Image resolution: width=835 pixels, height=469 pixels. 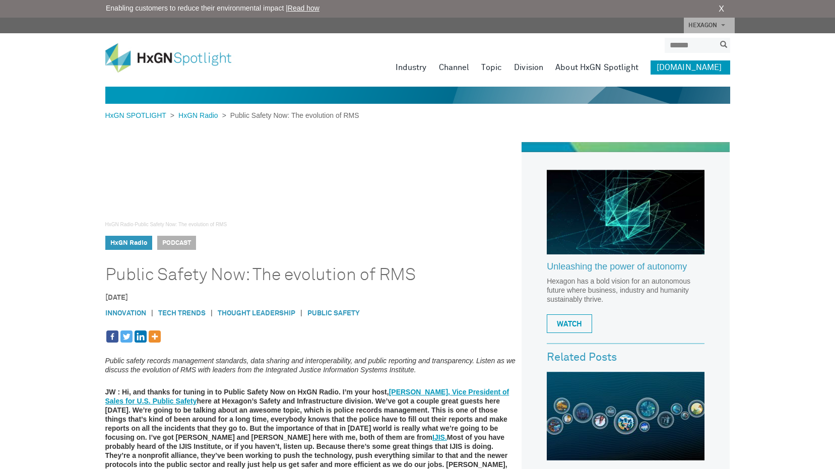 What do you see at coordinates (721, 9) in the screenshot?
I see `a: X` at bounding box center [721, 9].